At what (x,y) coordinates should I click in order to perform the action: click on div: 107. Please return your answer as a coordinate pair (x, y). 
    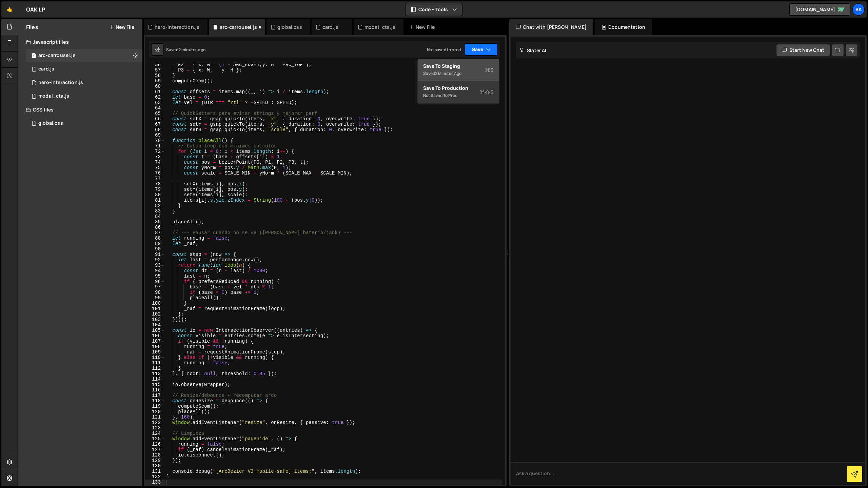
    Looking at the image, I should click on (155, 342).